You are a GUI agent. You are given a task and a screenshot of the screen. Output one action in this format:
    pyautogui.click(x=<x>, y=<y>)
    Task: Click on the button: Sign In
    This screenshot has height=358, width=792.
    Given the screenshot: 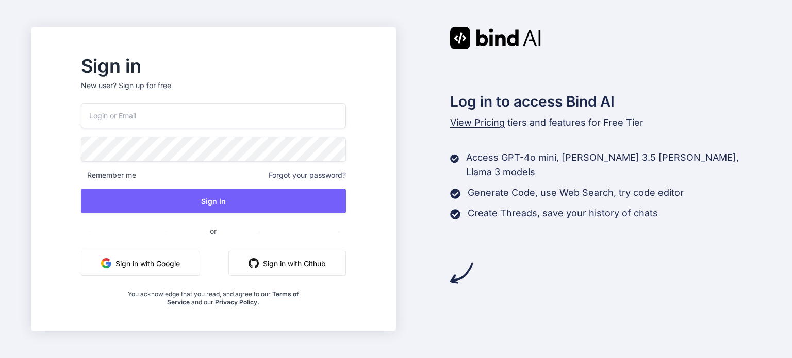 What is the action you would take?
    pyautogui.click(x=213, y=201)
    